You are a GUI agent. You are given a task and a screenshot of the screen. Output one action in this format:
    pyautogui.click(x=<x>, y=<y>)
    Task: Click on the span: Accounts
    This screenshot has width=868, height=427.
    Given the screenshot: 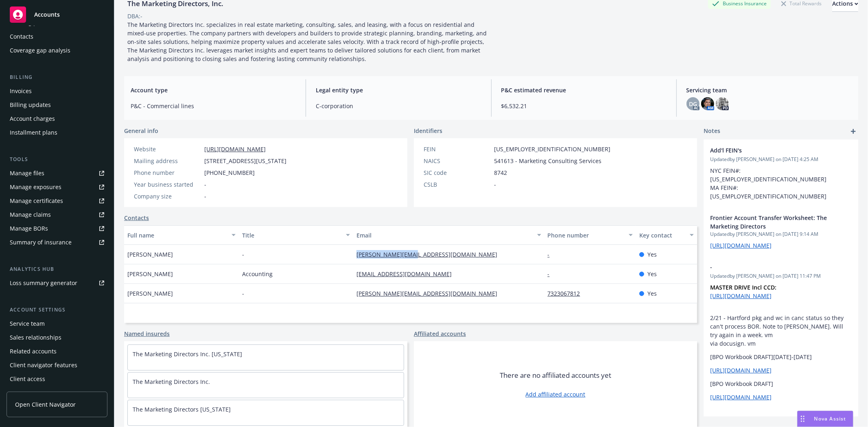 What is the action you would take?
    pyautogui.click(x=47, y=15)
    